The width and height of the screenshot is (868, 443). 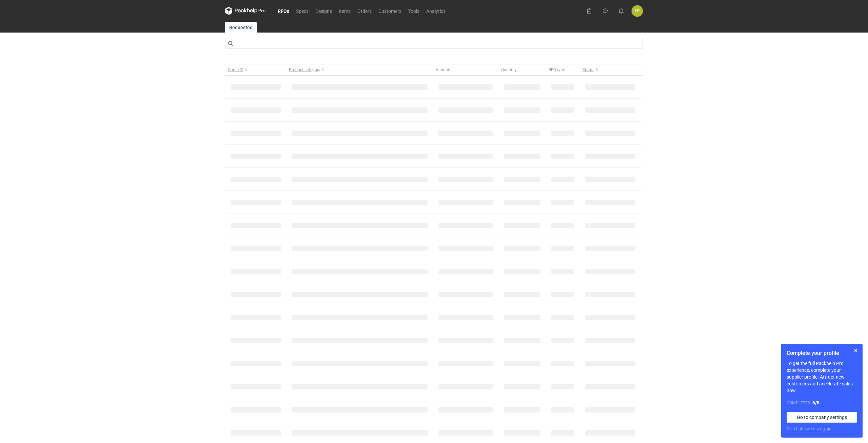 What do you see at coordinates (256, 70) in the screenshot?
I see `button: Quote ID` at bounding box center [256, 70].